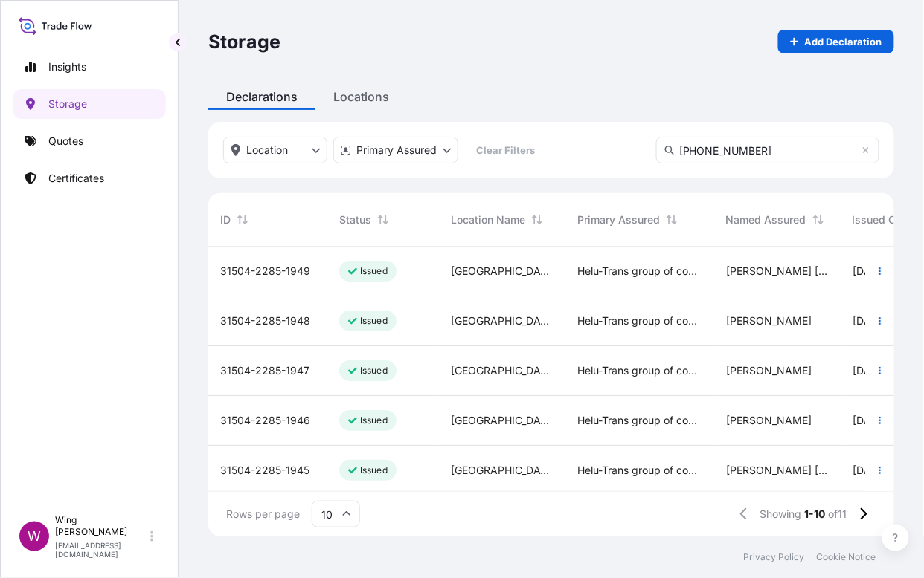  I want to click on span: 31504-2285-1946, so click(265, 421).